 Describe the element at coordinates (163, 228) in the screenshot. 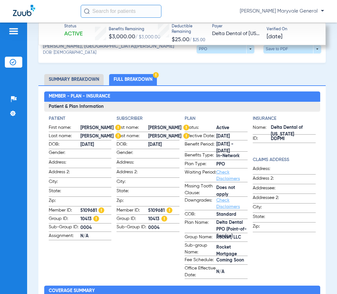

I see `span: 0004` at that location.